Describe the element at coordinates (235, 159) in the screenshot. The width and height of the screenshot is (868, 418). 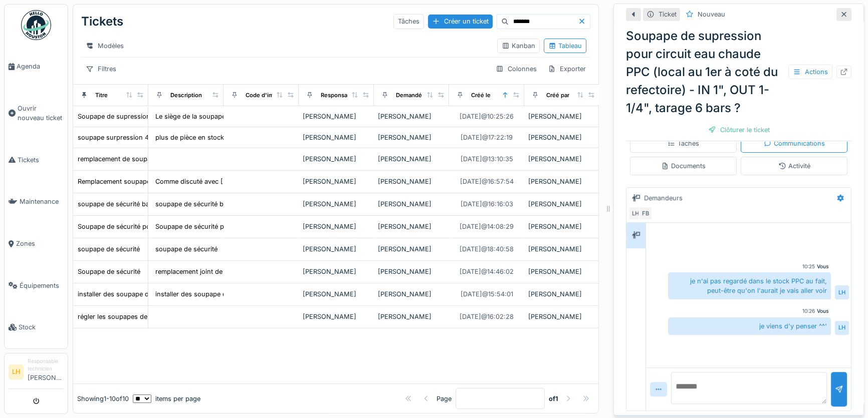
I see `div: remplacement de soupape de sécurité sur circuit chauffage cuve du cip + remise de teflon sur purgeur` at that location.